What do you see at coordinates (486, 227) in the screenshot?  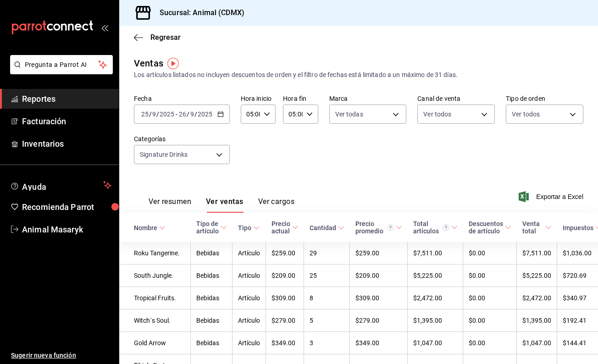 I see `div: Descuentos de artículo` at bounding box center [486, 227].